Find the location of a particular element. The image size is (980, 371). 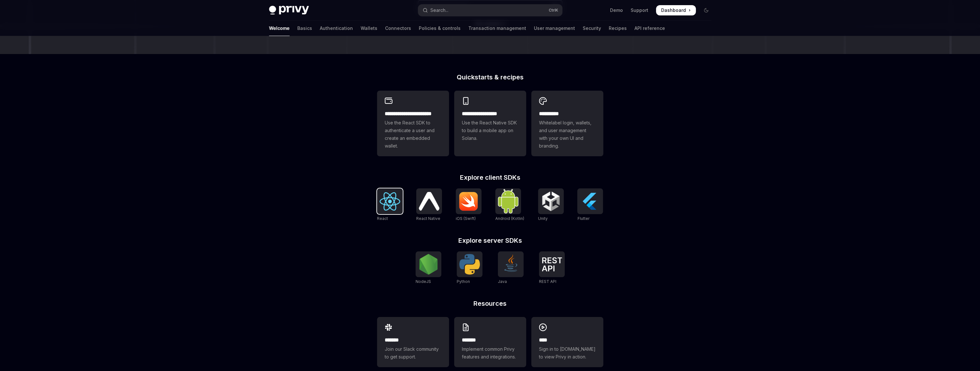

a: FlutterFlutter is located at coordinates (590, 205).